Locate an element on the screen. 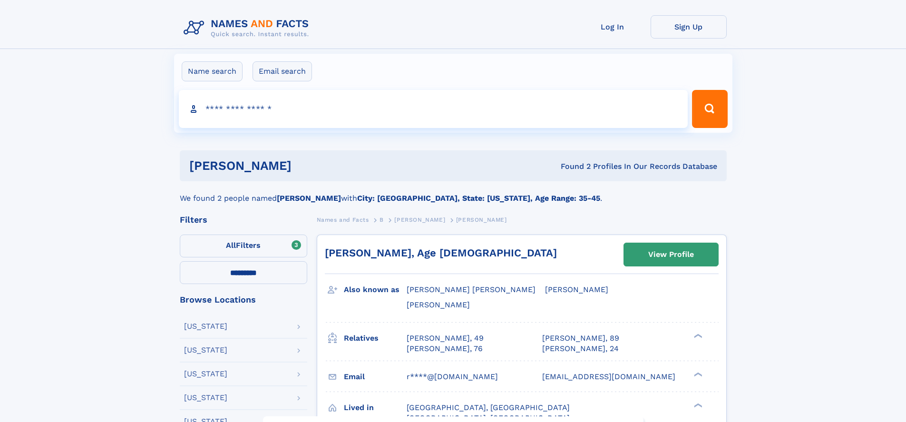 Image resolution: width=906 pixels, height=422 pixels. label: Email search is located at coordinates (282, 71).